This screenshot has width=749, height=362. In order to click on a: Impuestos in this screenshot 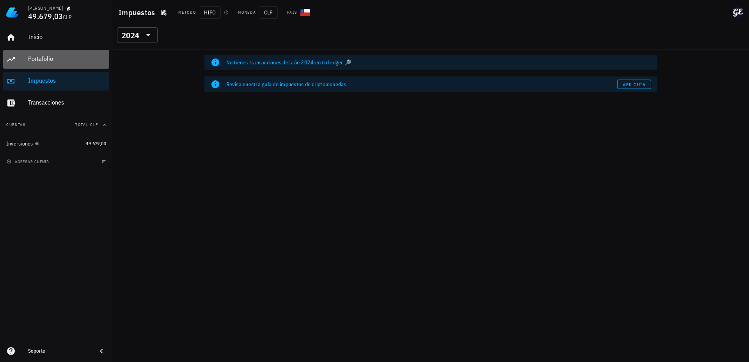, I will do `click(56, 81)`.